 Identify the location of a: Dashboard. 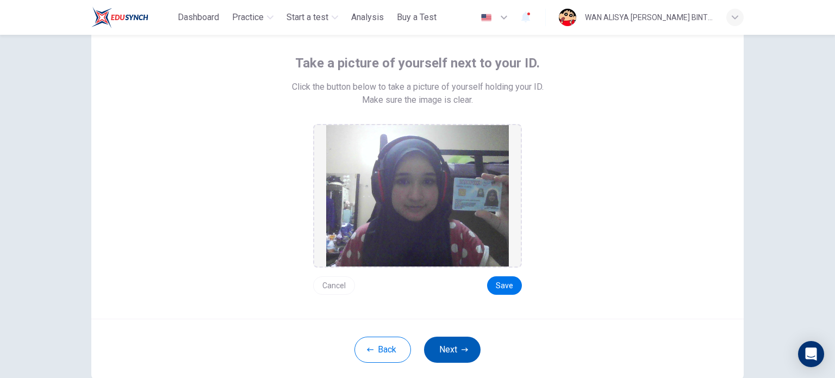
(198, 17).